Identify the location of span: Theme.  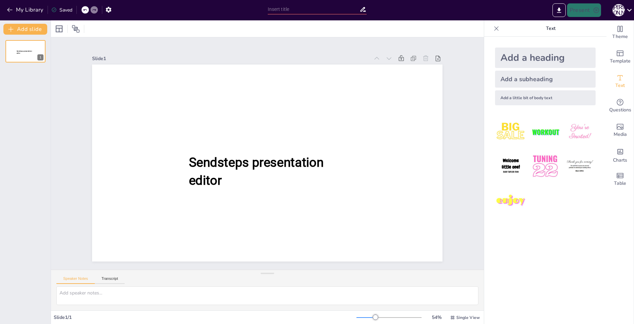
(620, 37).